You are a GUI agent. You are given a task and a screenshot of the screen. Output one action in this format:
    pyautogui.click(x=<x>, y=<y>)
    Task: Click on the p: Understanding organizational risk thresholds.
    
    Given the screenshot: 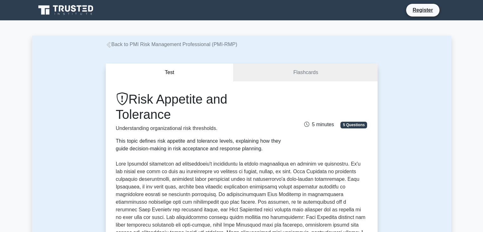 What is the action you would take?
    pyautogui.click(x=199, y=128)
    